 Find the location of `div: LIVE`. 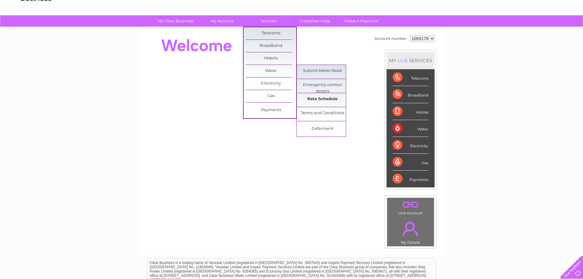

div: LIVE is located at coordinates (403, 60).